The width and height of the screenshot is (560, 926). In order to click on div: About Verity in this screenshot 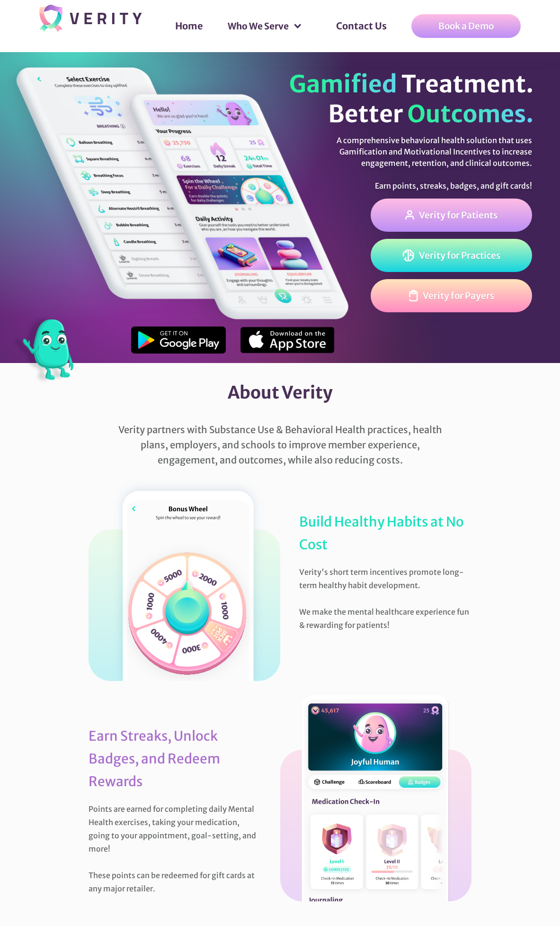, I will do `click(280, 393)`.